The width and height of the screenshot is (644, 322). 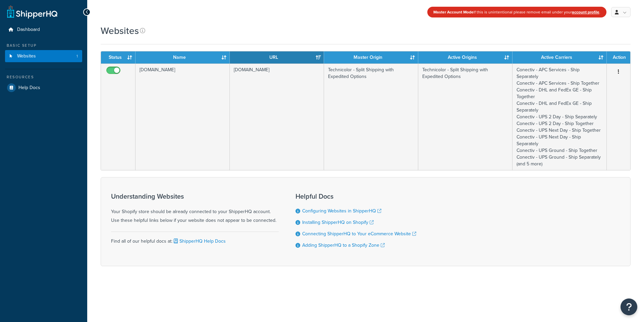 What do you see at coordinates (44, 30) in the screenshot?
I see `a: Dashboard` at bounding box center [44, 30].